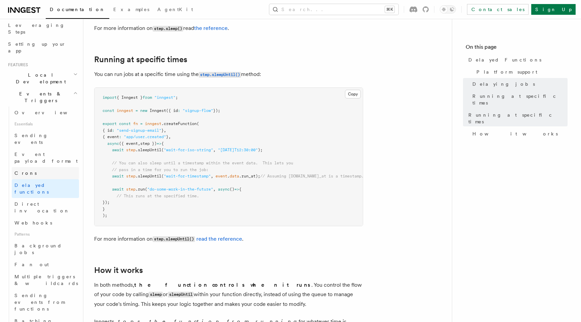 The height and width of the screenshot is (322, 581). I want to click on button: Search...⌘K, so click(334, 9).